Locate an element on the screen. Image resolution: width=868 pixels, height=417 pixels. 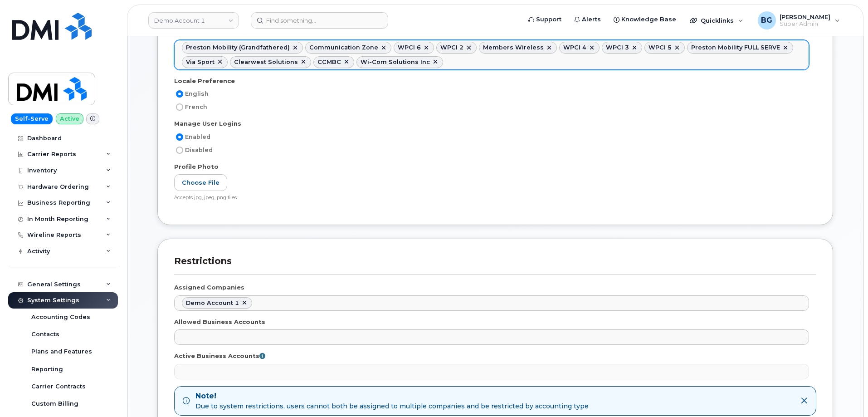
input: Disabled is located at coordinates (179, 151).